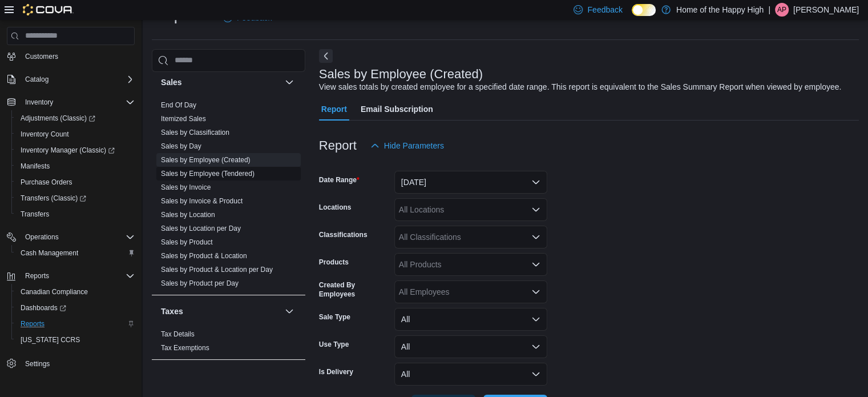 The width and height of the screenshot is (868, 397). What do you see at coordinates (172, 311) in the screenshot?
I see `h3: Taxes` at bounding box center [172, 311].